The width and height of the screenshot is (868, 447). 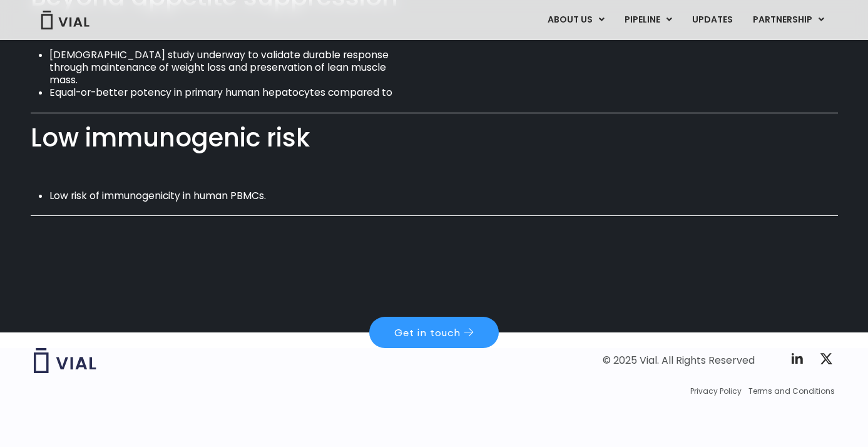 I want to click on div: Low immunogenic risk, so click(x=434, y=138).